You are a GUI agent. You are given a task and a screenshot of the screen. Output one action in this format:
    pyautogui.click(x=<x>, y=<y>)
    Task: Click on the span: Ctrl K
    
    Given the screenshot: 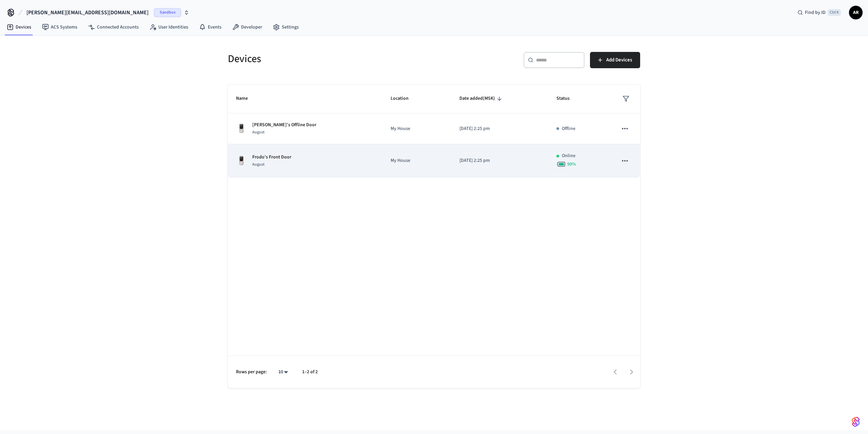 What is the action you would take?
    pyautogui.click(x=834, y=12)
    